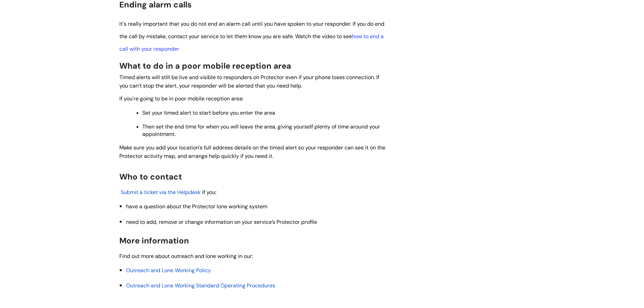 This screenshot has width=644, height=308. Describe the element at coordinates (205, 65) in the screenshot. I see `span: What to do in a poor mobile reception area` at that location.